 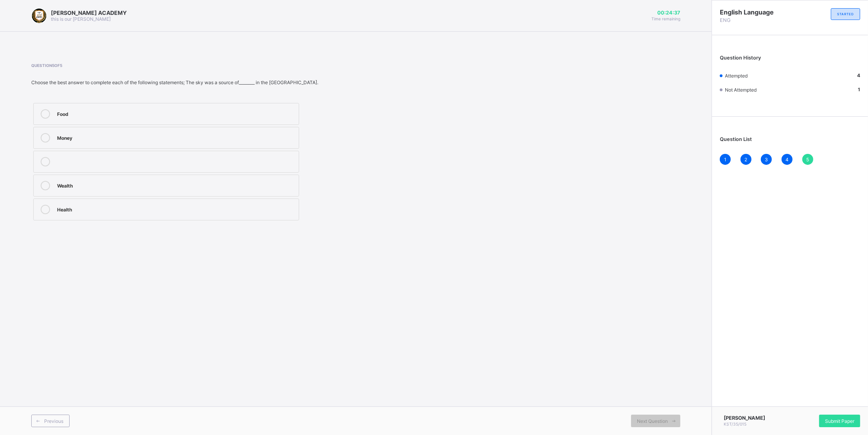 What do you see at coordinates (652, 421) in the screenshot?
I see `span: Next Question` at bounding box center [652, 421].